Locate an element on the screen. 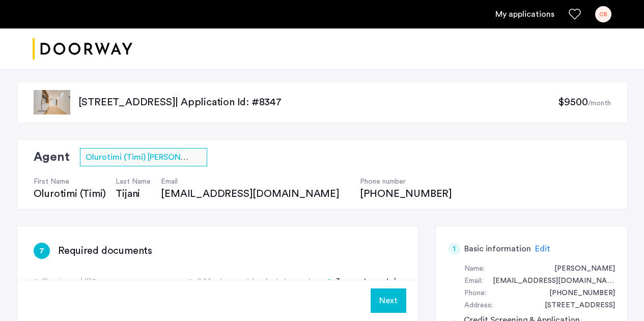 This screenshot has width=644, height=321. div: Email: is located at coordinates (473, 281).